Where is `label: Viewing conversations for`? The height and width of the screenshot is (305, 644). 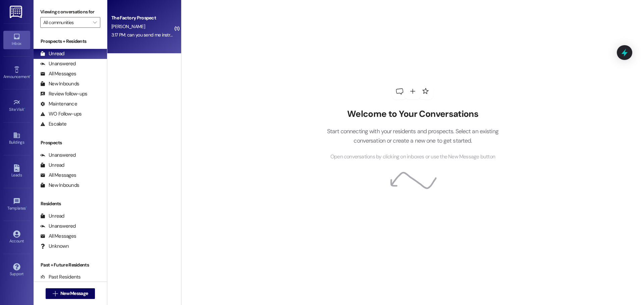 label: Viewing conversations for is located at coordinates (70, 12).